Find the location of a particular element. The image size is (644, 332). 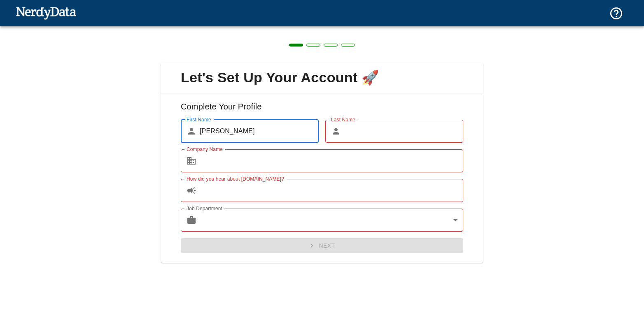

button: Support and Documentation is located at coordinates (616, 13).